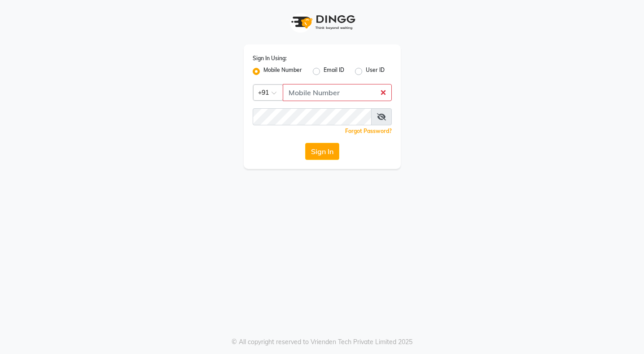 The width and height of the screenshot is (644, 354). I want to click on a: Forgot Password?, so click(368, 130).